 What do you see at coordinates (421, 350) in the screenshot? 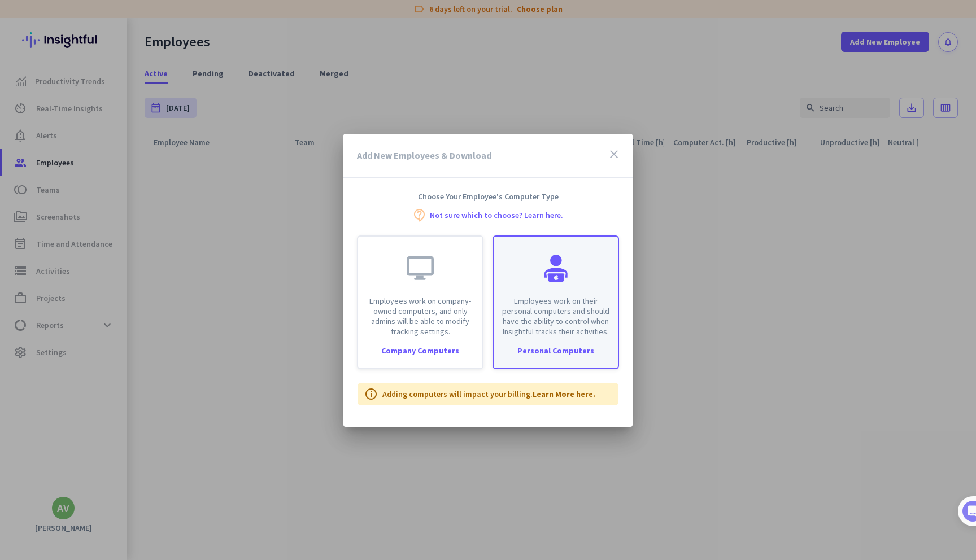
I see `div: Company Computers` at bounding box center [421, 350].